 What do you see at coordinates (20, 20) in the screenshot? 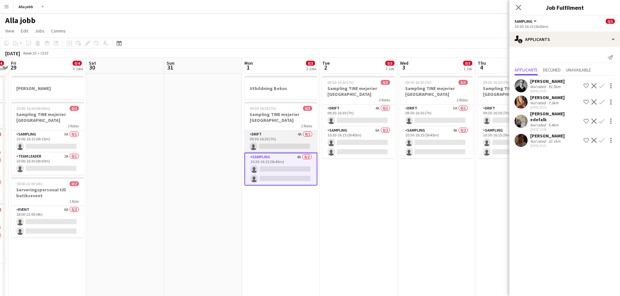
I see `h1: Alla jobb` at bounding box center [20, 20].